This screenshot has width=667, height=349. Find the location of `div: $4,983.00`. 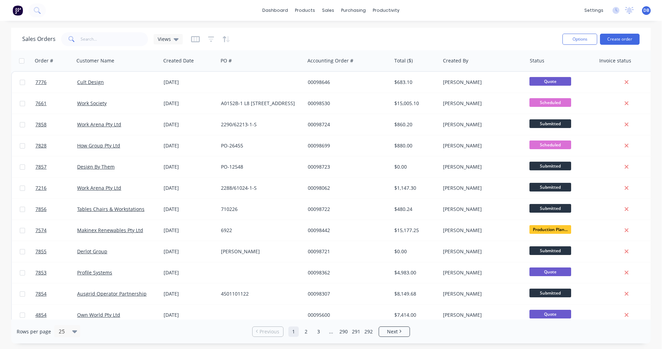

div: $4,983.00 is located at coordinates (414, 273).